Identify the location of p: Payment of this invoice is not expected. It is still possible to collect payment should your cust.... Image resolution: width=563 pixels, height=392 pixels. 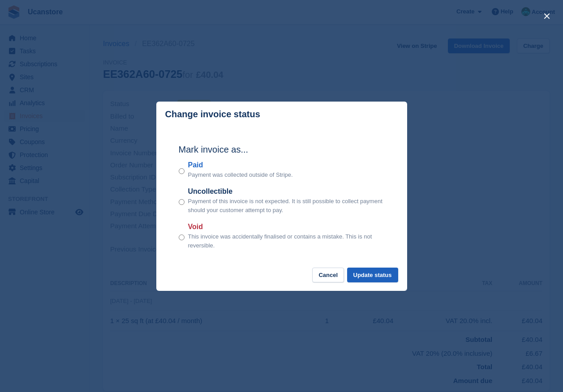
(286, 205).